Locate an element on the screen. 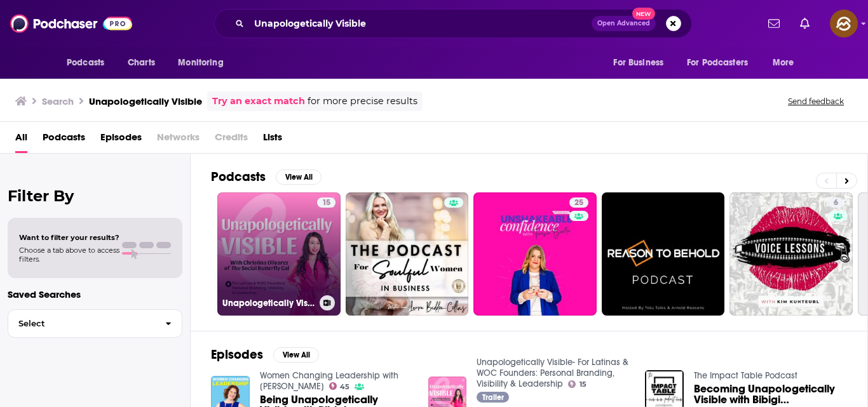 The height and width of the screenshot is (407, 868). a: Lists is located at coordinates (272, 139).